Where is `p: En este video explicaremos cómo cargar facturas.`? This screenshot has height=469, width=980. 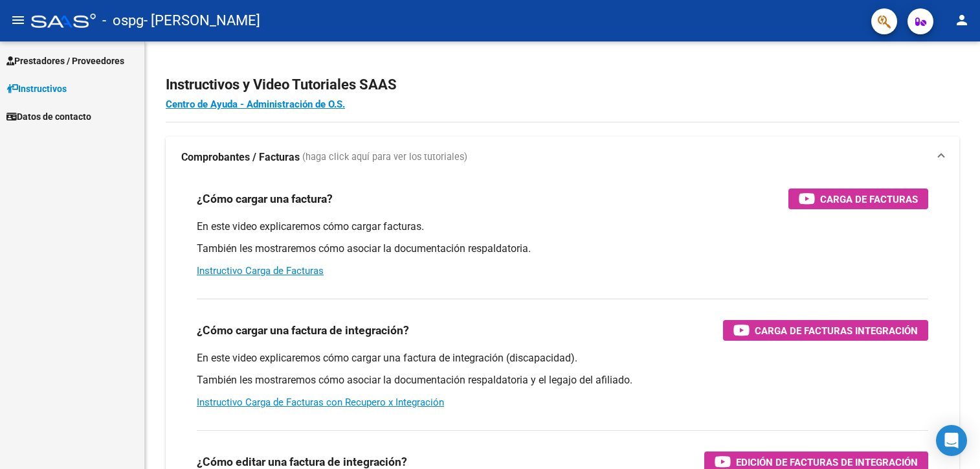
p: En este video explicaremos cómo cargar facturas. is located at coordinates (563, 227).